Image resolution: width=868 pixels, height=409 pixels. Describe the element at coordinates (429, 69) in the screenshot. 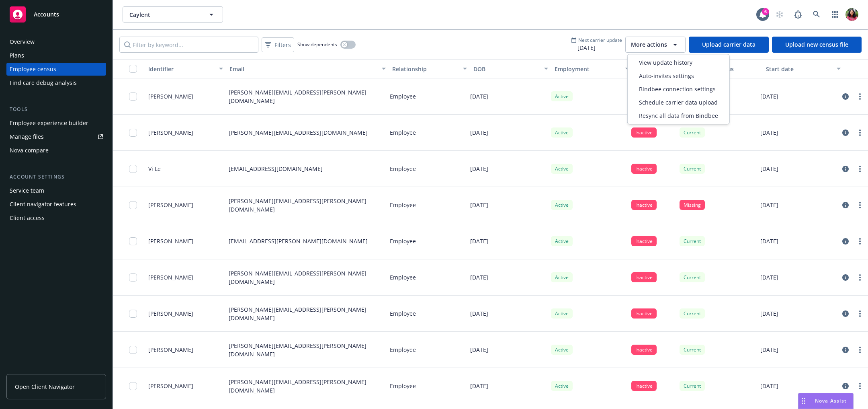

I see `button: Relationship` at that location.